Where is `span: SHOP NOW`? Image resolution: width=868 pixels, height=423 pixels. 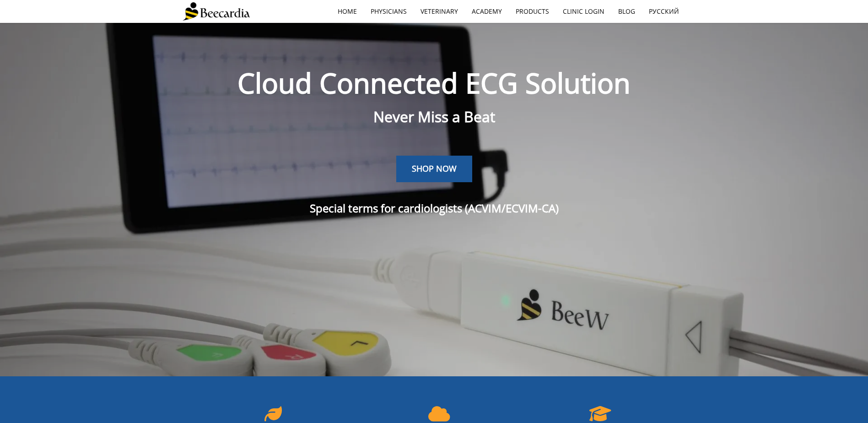 span: SHOP NOW is located at coordinates (434, 168).